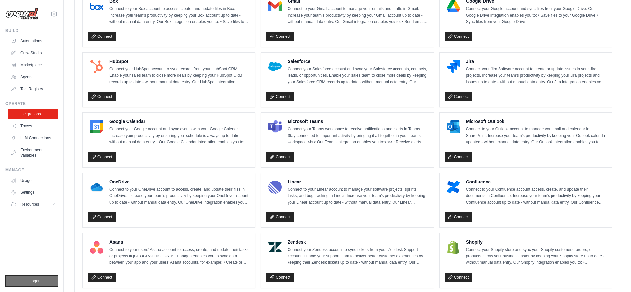 This screenshot has width=631, height=292. What do you see at coordinates (536, 121) in the screenshot?
I see `h4: Microsoft Outlook` at bounding box center [536, 121].